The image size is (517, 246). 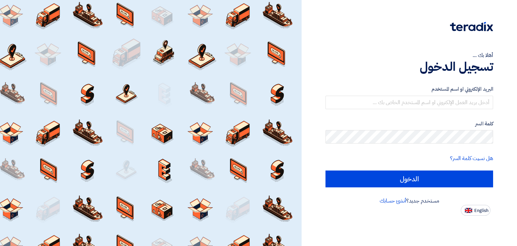 I want to click on div: مستخدم جديد؟, so click(x=409, y=201).